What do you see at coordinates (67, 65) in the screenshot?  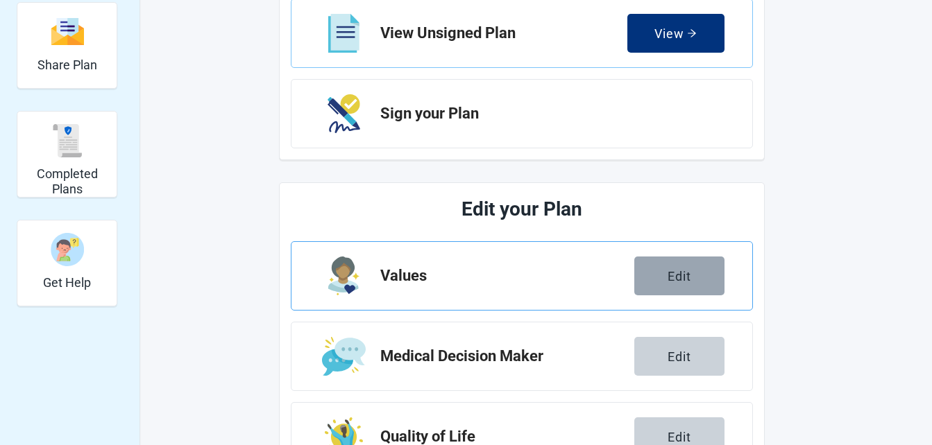 I see `h2: Share Plan` at bounding box center [67, 65].